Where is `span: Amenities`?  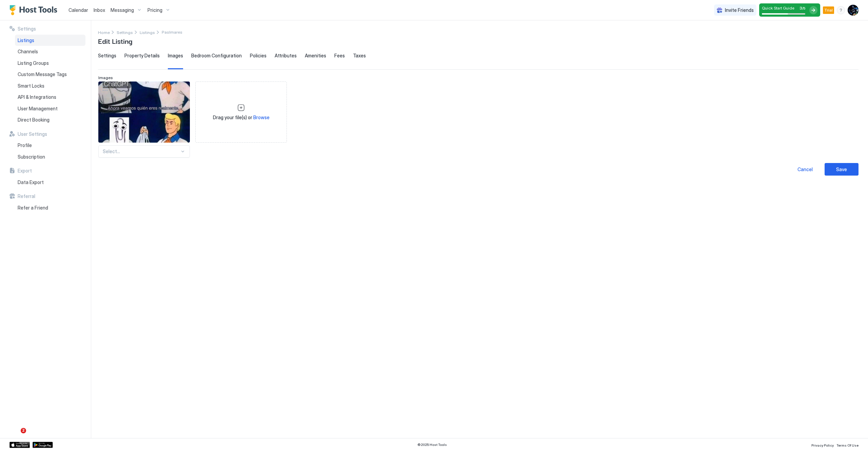
span: Amenities is located at coordinates (315, 56).